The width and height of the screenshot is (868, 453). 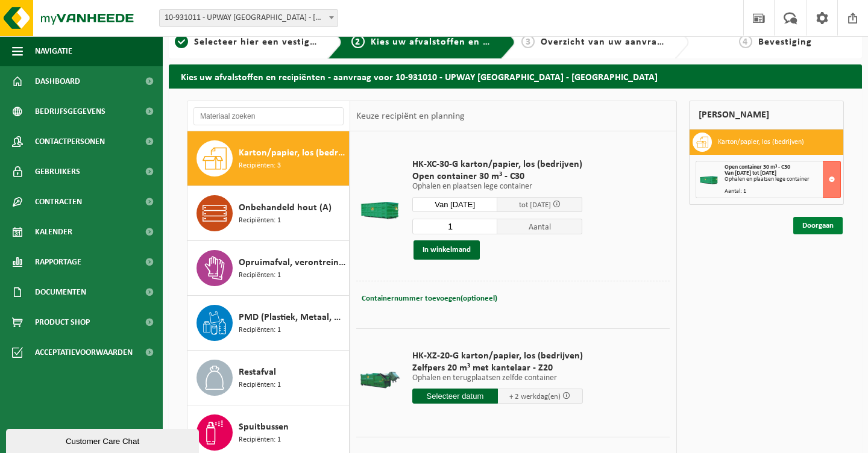 What do you see at coordinates (782, 191) in the screenshot?
I see `div: Aantal: 1` at bounding box center [782, 191].